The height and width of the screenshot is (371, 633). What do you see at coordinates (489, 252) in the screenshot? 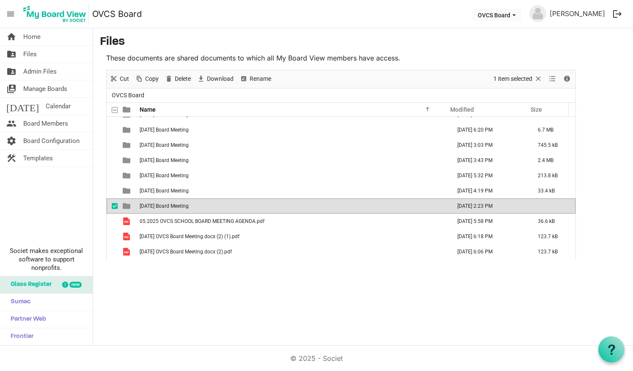
I see `td: July 15, 2025 6:06 PM column header Modified` at bounding box center [489, 252].